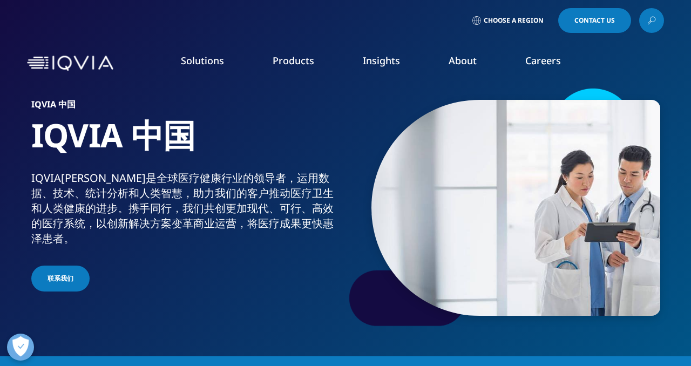  Describe the element at coordinates (21, 347) in the screenshot. I see `button: 打开偏好` at that location.